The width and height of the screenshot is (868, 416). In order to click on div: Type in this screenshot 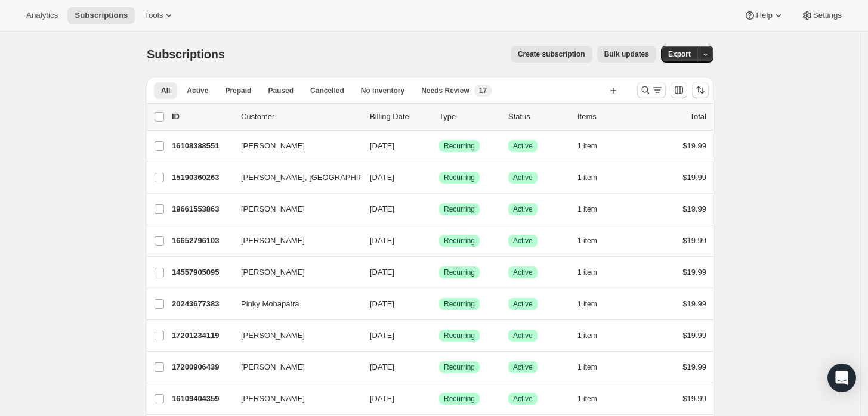, I will do `click(469, 117)`.